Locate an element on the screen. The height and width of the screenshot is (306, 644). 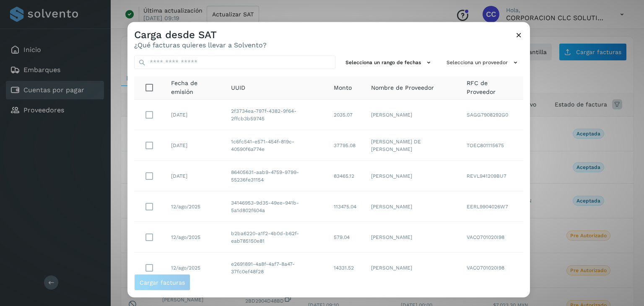
td: 1c6fc541-e571-454f-819c-40590f6a774e is located at coordinates (275, 145).